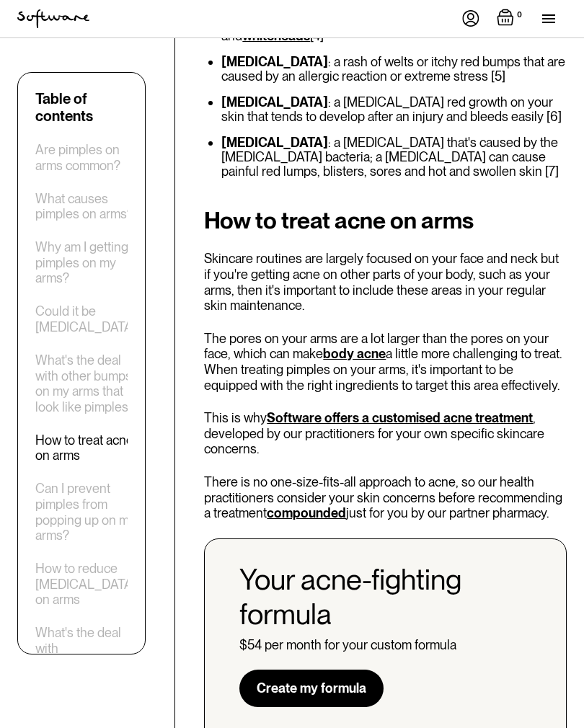 The width and height of the screenshot is (584, 728). I want to click on p: The pores on your arms are a lot larger than the pores on your face, which can make a little more..., so click(385, 363).